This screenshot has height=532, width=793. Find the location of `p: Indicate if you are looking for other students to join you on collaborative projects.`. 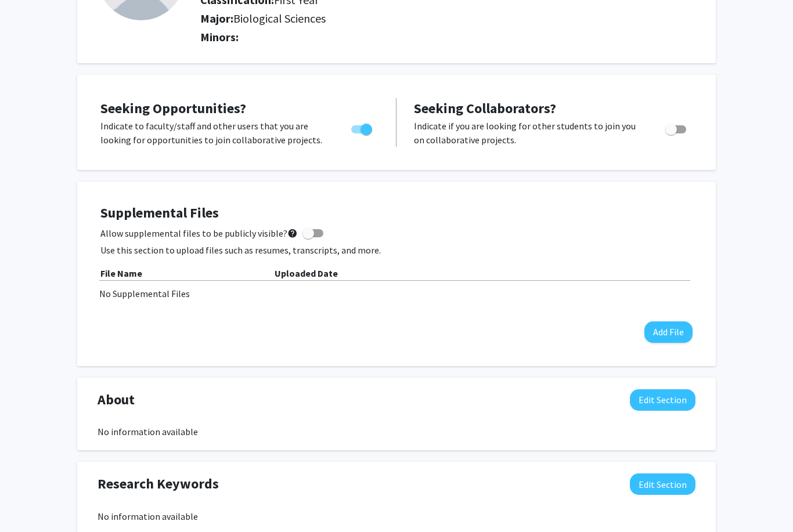

p: Indicate if you are looking for other students to join you on collaborative projects. is located at coordinates (528, 133).